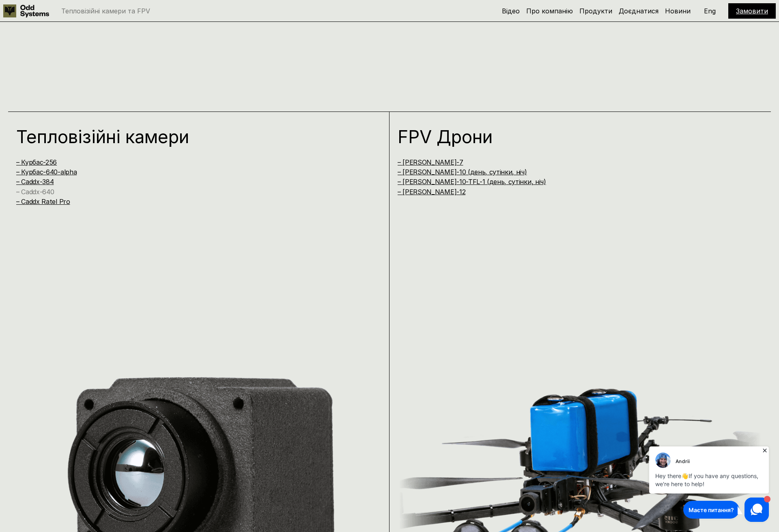  I want to click on a: – Caddx Ratel Pro, so click(43, 202).